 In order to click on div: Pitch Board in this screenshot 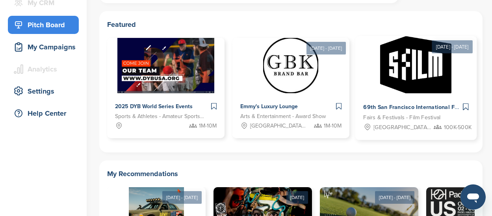, I will do `click(45, 25)`.